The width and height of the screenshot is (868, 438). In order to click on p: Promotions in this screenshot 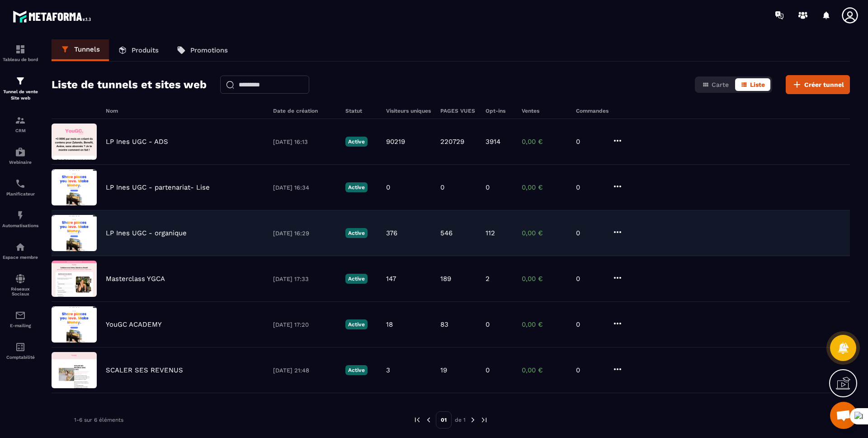, I will do `click(209, 50)`.